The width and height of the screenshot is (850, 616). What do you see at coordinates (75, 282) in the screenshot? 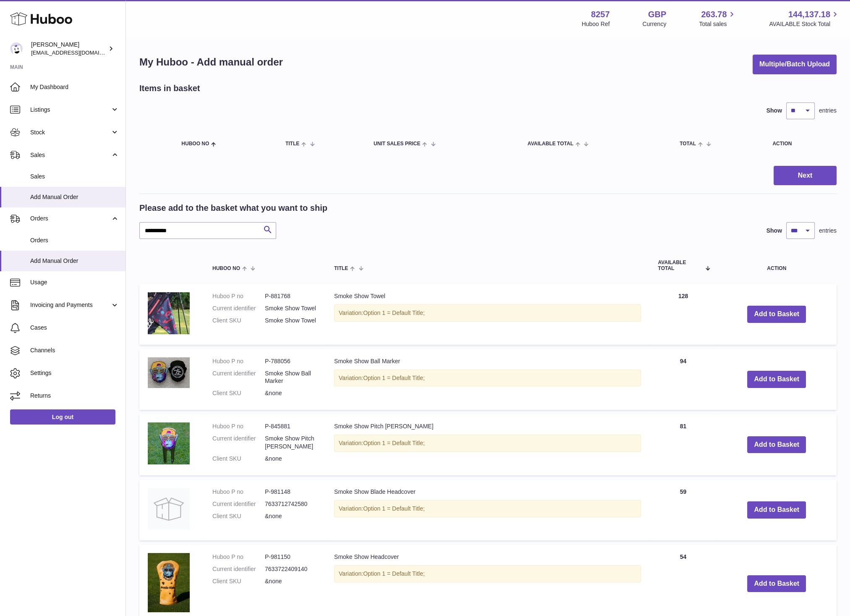
I see `span: Usage` at bounding box center [75, 282].